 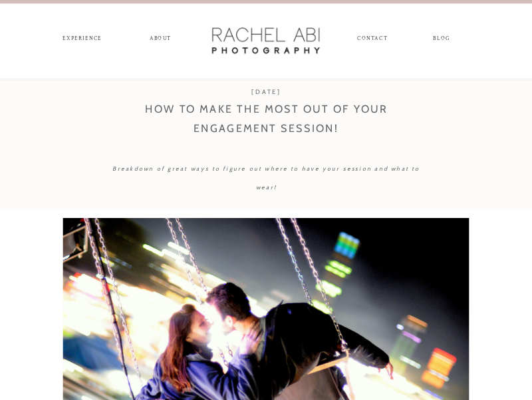 I want to click on nav: ABOUT, so click(x=161, y=40).